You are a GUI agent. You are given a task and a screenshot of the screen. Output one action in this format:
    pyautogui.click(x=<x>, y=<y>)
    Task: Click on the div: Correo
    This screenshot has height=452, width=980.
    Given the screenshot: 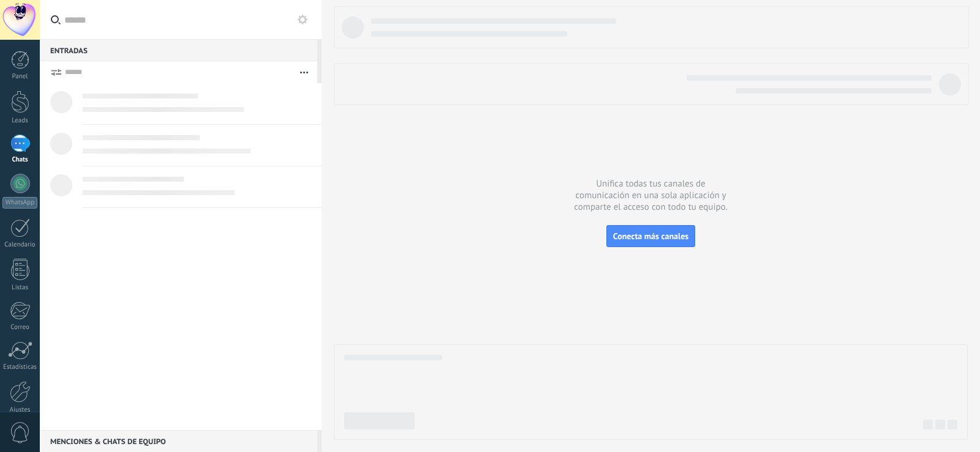 What is the action you would take?
    pyautogui.click(x=20, y=327)
    